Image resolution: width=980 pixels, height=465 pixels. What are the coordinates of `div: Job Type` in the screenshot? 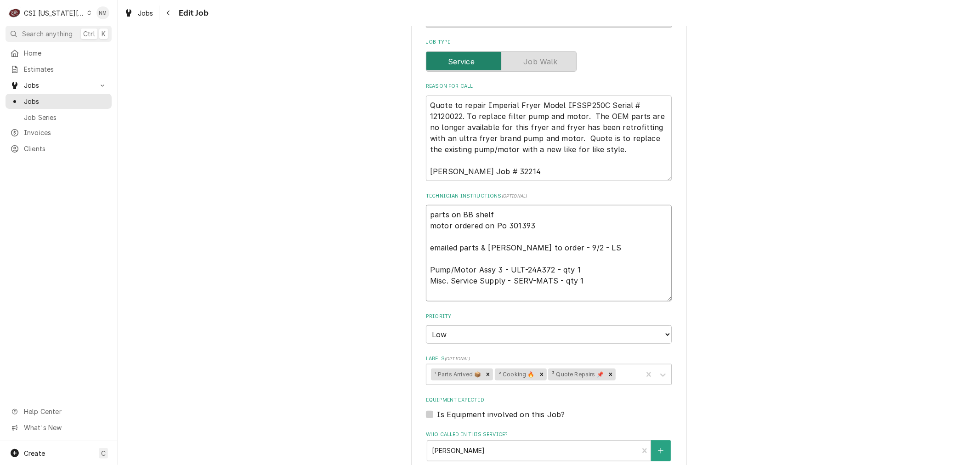 It's located at (548, 55).